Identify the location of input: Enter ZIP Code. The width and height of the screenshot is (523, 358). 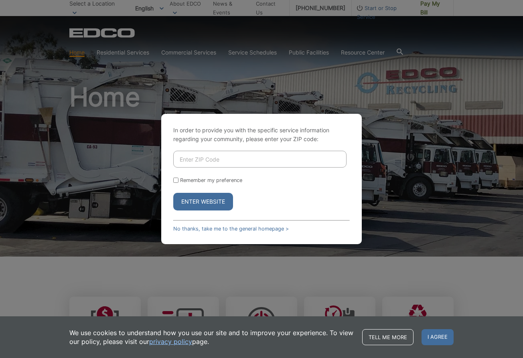
(260, 159).